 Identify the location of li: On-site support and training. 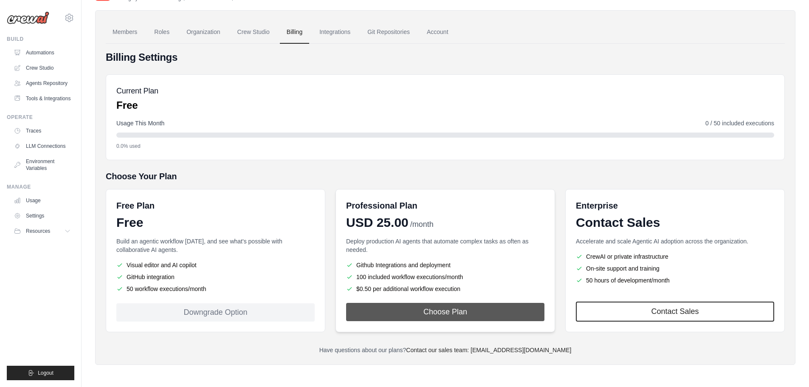
(675, 268).